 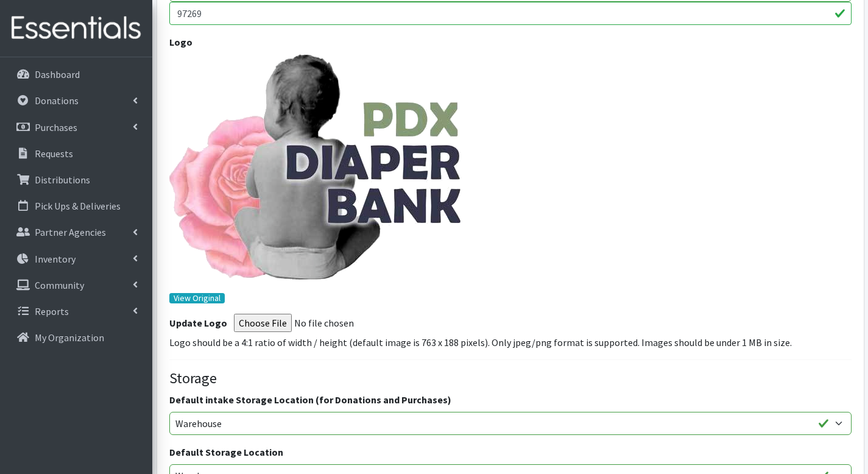 I want to click on a: Pick Ups & Deliveries, so click(x=76, y=206).